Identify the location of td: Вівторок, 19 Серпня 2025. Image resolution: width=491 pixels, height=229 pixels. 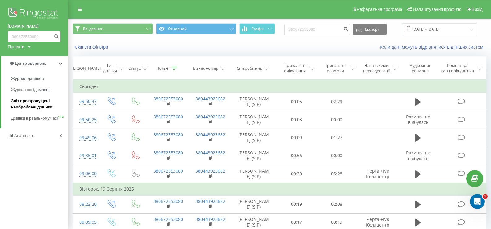
(280, 189).